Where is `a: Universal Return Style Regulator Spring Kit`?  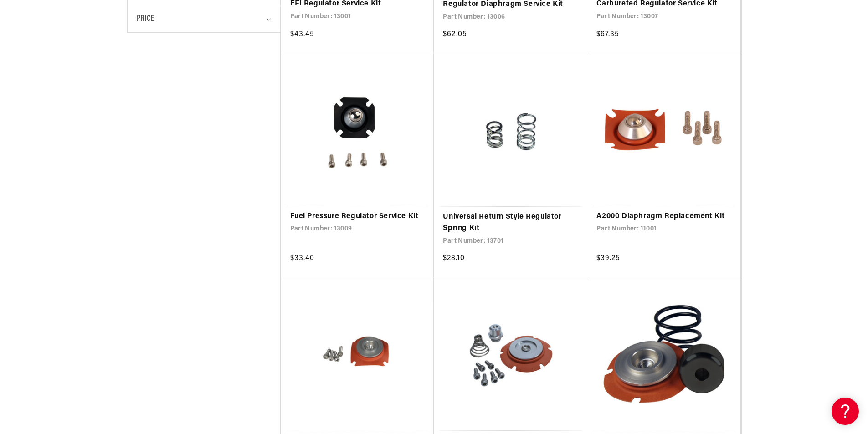 a: Universal Return Style Regulator Spring Kit is located at coordinates (510, 223).